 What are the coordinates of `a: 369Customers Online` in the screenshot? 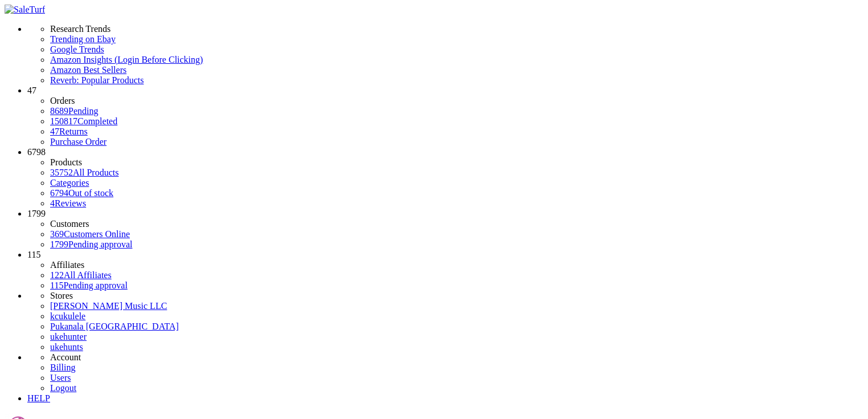 It's located at (90, 233).